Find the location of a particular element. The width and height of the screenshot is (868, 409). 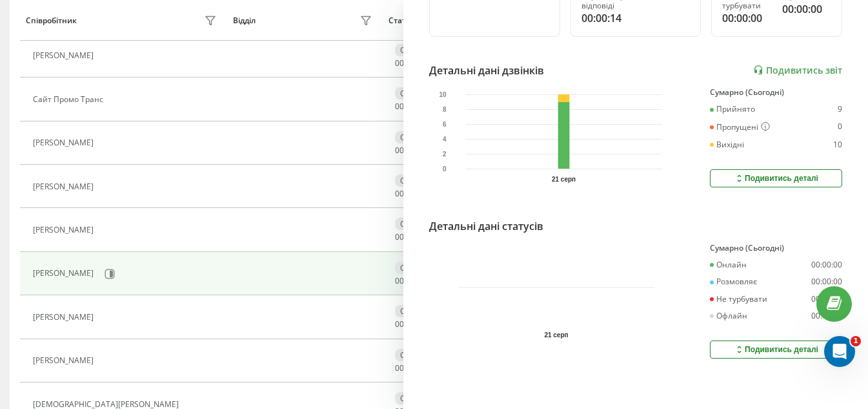

text: 10 is located at coordinates (443, 94).